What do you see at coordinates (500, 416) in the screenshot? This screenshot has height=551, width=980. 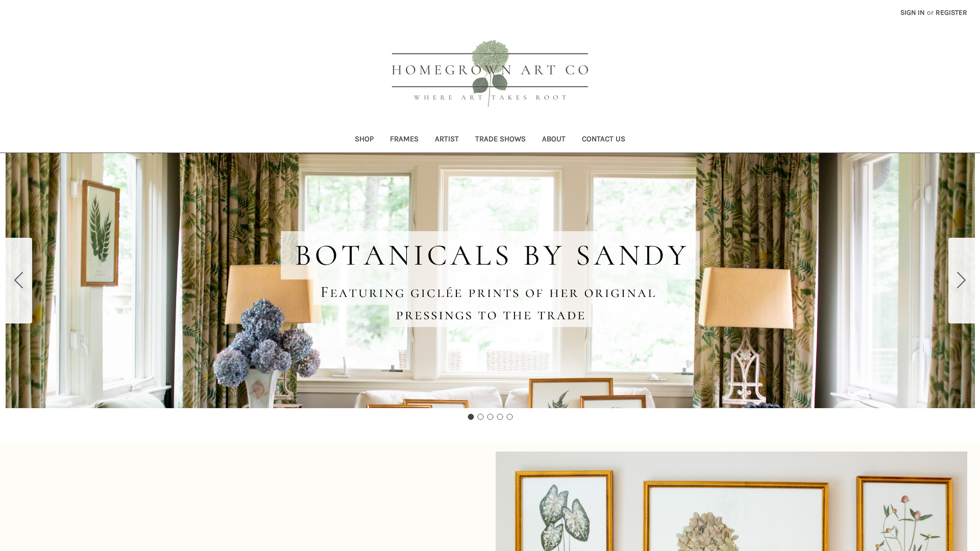 I see `button: Go to slide 4` at bounding box center [500, 416].